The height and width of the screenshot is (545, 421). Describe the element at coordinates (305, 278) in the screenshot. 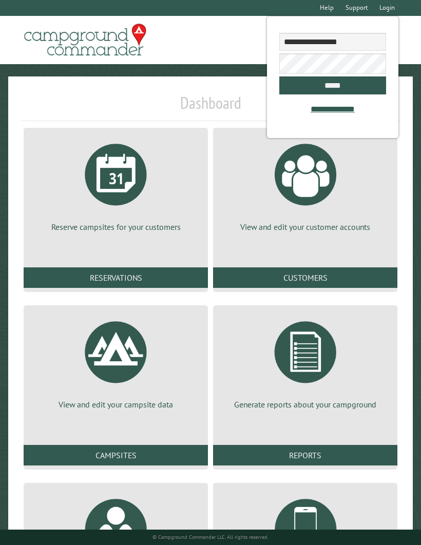

I see `a: Customers` at that location.